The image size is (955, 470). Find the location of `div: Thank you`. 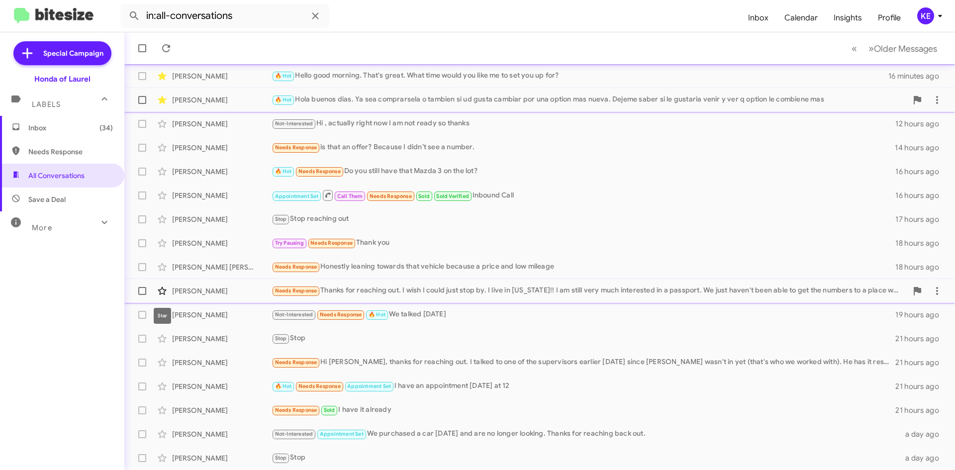

div: Thank you is located at coordinates (584, 243).